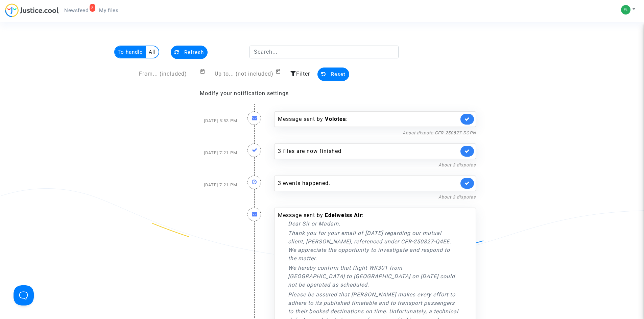 This screenshot has width=644, height=319. I want to click on a: Modify your notification settings, so click(244, 93).